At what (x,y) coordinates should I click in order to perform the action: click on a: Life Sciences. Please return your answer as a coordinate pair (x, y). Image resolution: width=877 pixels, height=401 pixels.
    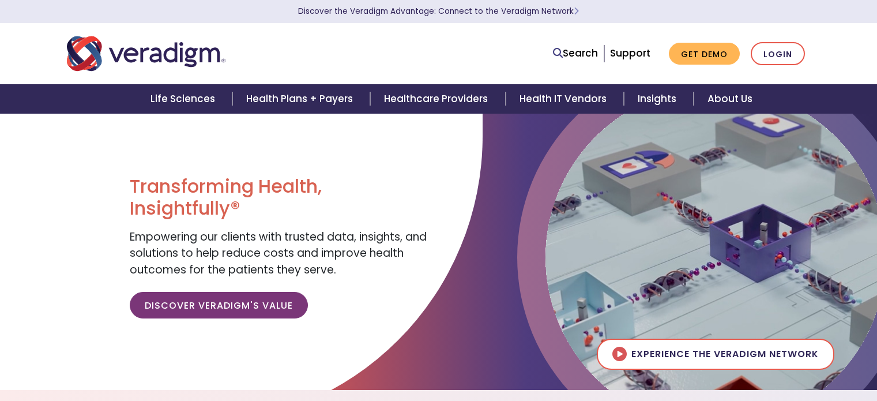
    Looking at the image, I should click on (184, 99).